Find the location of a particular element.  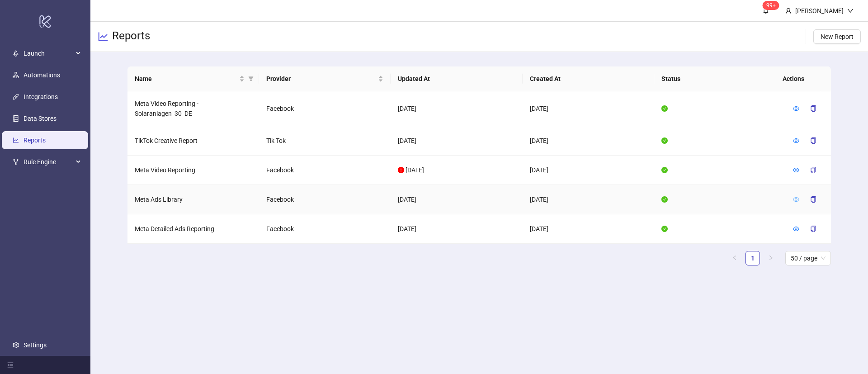

td: Meta Ads Library is located at coordinates (193, 199).